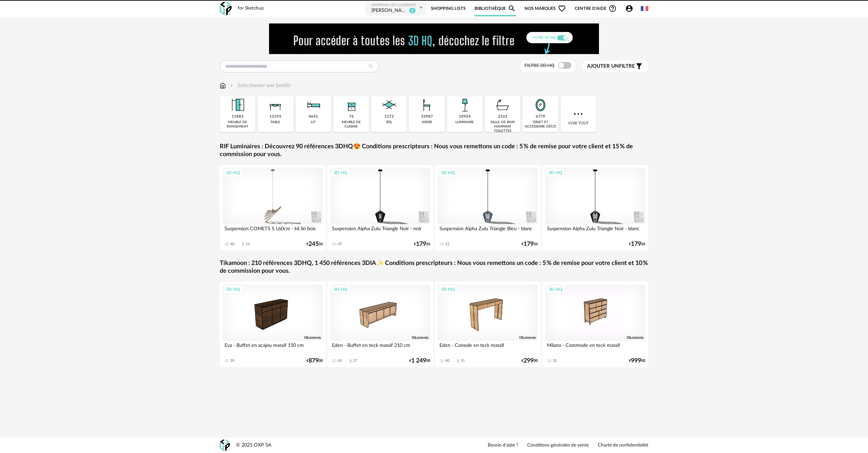 The width and height of the screenshot is (868, 453). I want to click on a: 3D HQ Eva - Buffet en acajou massif 150 cm 39 €87900, so click(273, 324).